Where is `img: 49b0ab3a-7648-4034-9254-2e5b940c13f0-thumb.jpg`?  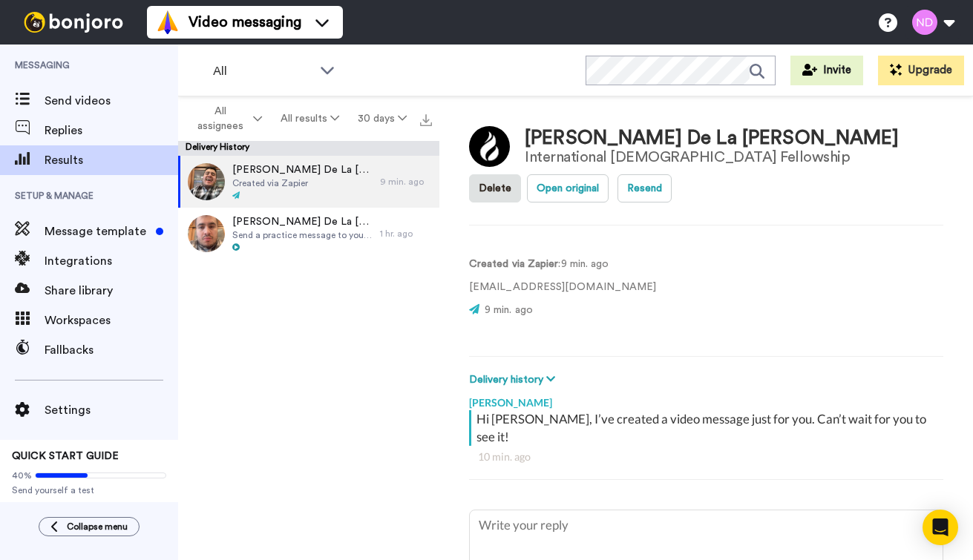 img: 49b0ab3a-7648-4034-9254-2e5b940c13f0-thumb.jpg is located at coordinates (207, 182).